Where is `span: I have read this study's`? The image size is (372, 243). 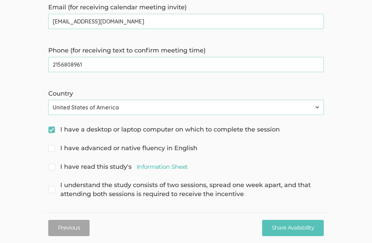 span: I have read this study's is located at coordinates (118, 167).